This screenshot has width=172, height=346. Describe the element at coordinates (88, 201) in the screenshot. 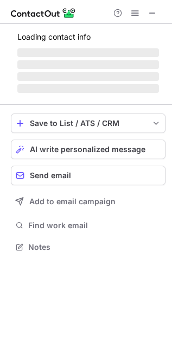

I see `button: Add to email campaign` at that location.